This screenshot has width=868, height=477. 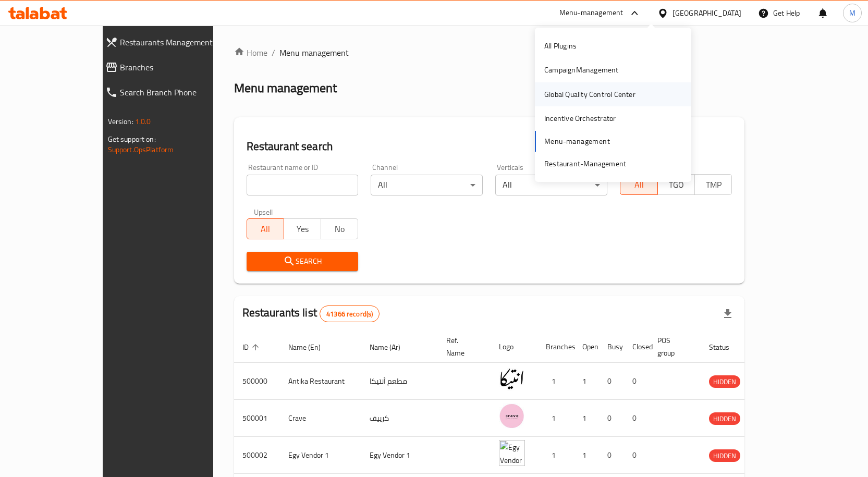 What do you see at coordinates (172, 93) in the screenshot?
I see `a: Search Branch Phone` at bounding box center [172, 93].